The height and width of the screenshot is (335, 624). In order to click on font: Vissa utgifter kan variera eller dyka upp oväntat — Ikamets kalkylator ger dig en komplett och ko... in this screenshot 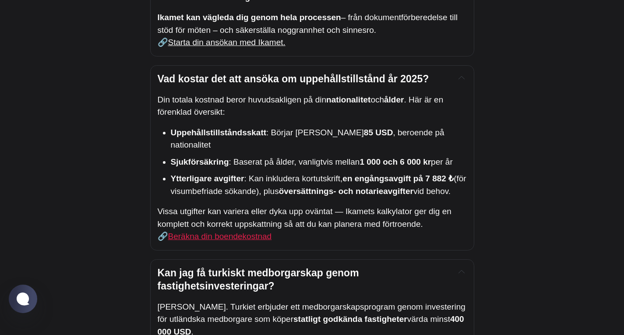, I will do `click(306, 218)`.